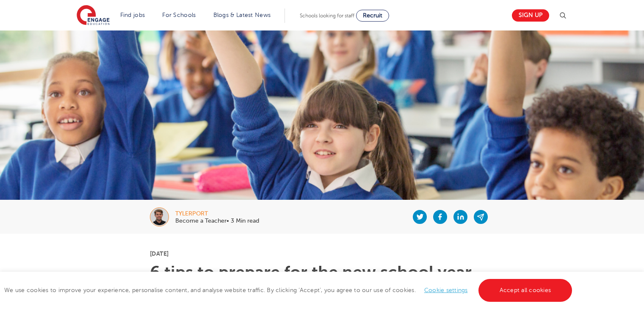  I want to click on h1: 6 tips to prepare for the new school year, so click(322, 272).